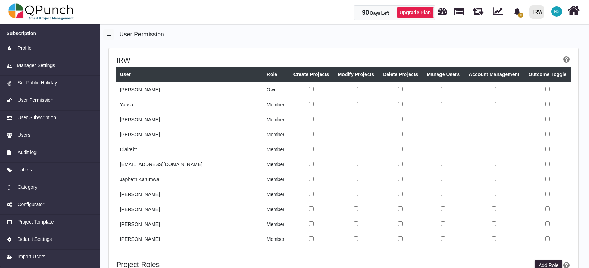 The height and width of the screenshot is (268, 589). Describe the element at coordinates (537, 12) in the screenshot. I see `div: IRW` at that location.